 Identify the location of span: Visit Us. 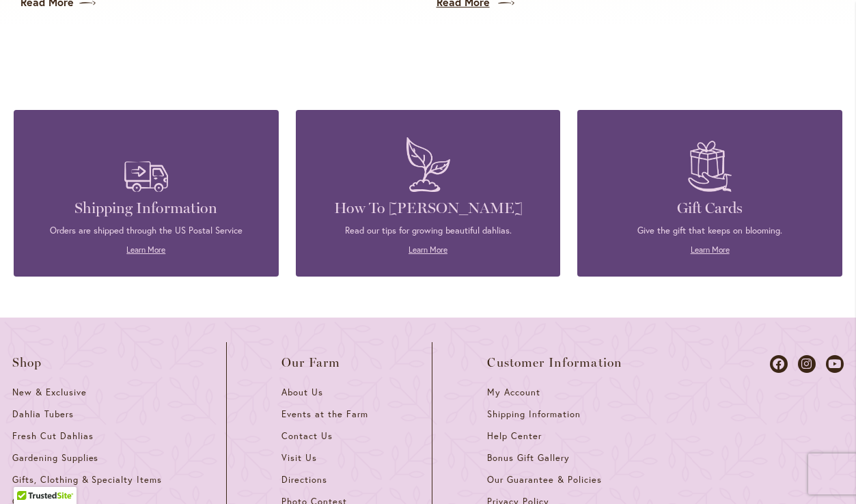
(299, 458).